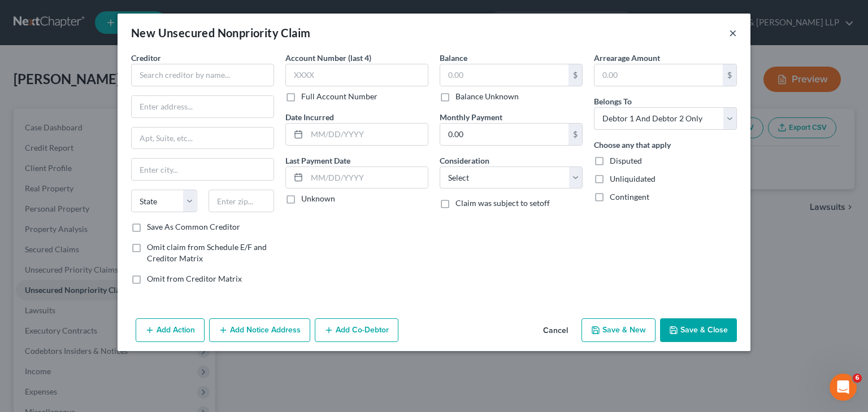  Describe the element at coordinates (318, 199) in the screenshot. I see `label: Unknown` at that location.